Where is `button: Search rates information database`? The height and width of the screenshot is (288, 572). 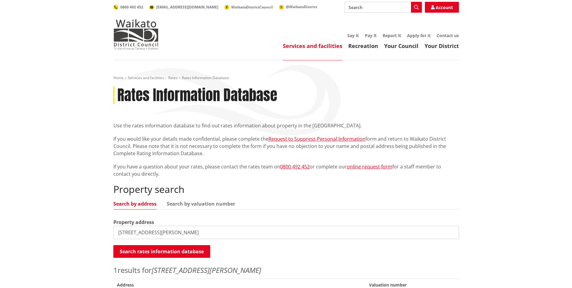
button: Search rates information database is located at coordinates (162, 251).